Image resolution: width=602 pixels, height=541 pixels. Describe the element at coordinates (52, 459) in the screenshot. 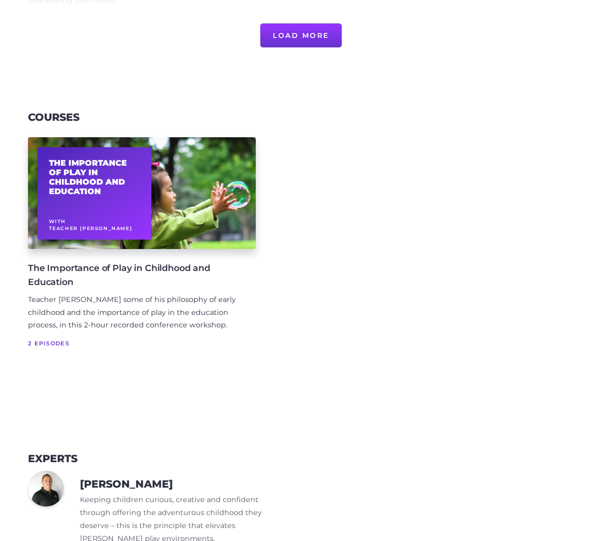

I see `h3: Experts` at that location.